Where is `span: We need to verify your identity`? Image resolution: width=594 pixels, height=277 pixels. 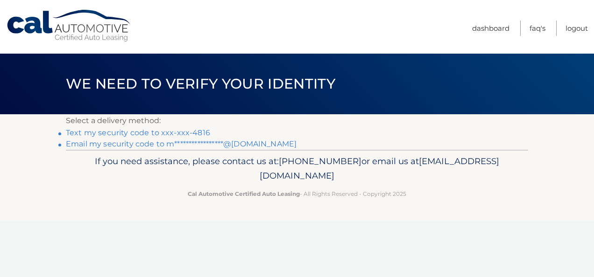 span: We need to verify your identity is located at coordinates (200, 84).